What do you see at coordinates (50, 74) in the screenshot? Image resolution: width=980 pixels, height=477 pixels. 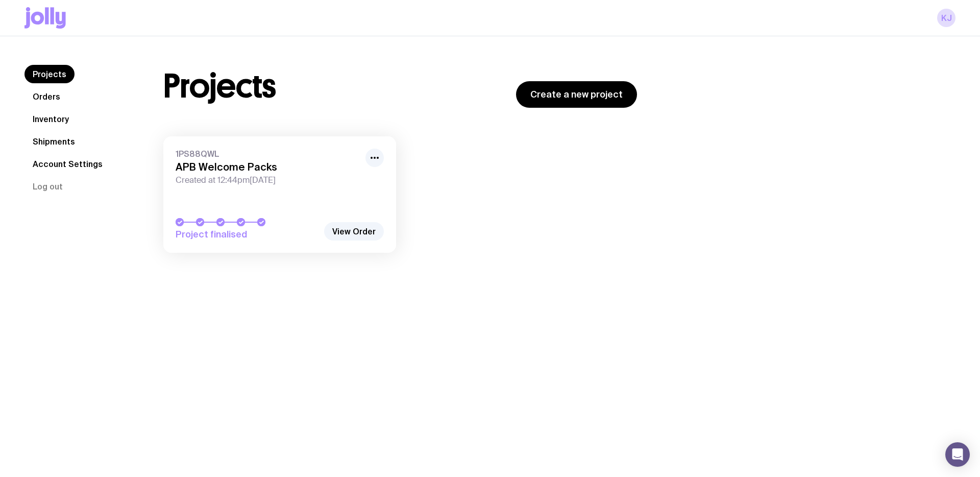 I see `a: Projects` at bounding box center [50, 74].